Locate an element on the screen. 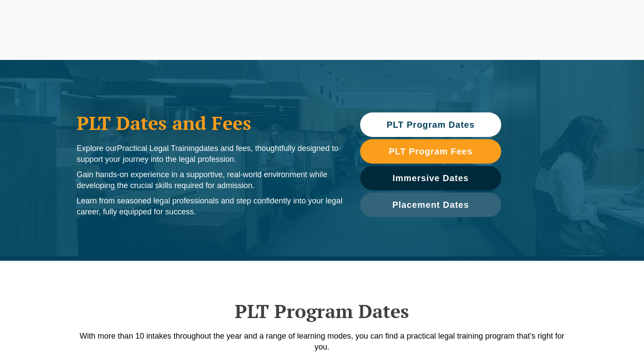 This screenshot has height=364, width=644. span: Practical Legal Training is located at coordinates (158, 148).